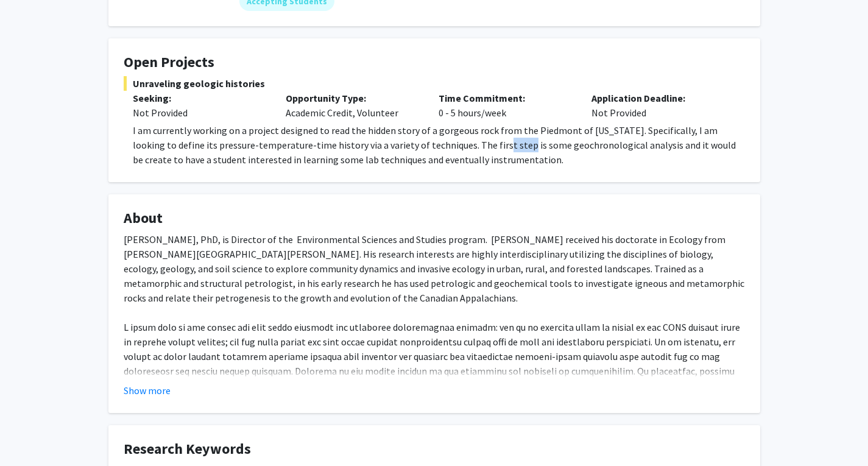 The height and width of the screenshot is (466, 868). Describe the element at coordinates (147, 391) in the screenshot. I see `button: Show more` at that location.